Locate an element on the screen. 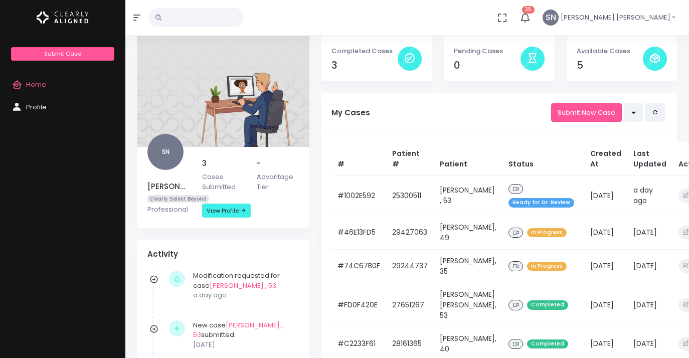 This screenshot has width=689, height=358. td: #74C67B0F is located at coordinates (359, 266).